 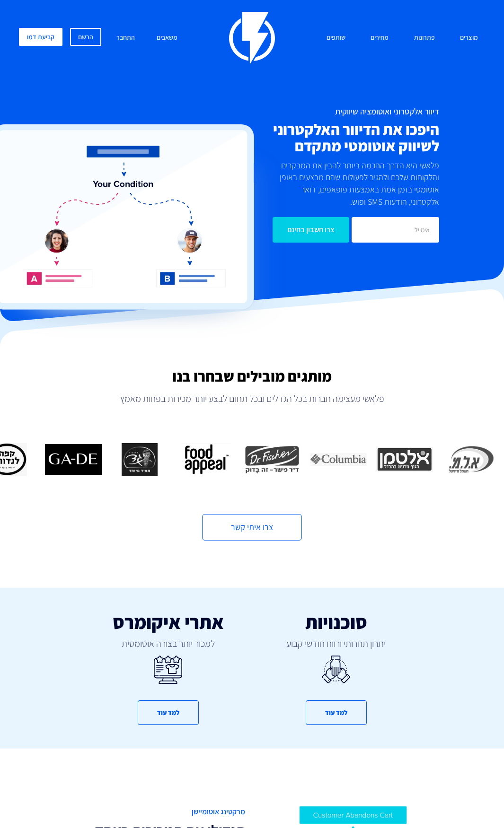 What do you see at coordinates (86, 37) in the screenshot?
I see `a: הרשם` at bounding box center [86, 37].